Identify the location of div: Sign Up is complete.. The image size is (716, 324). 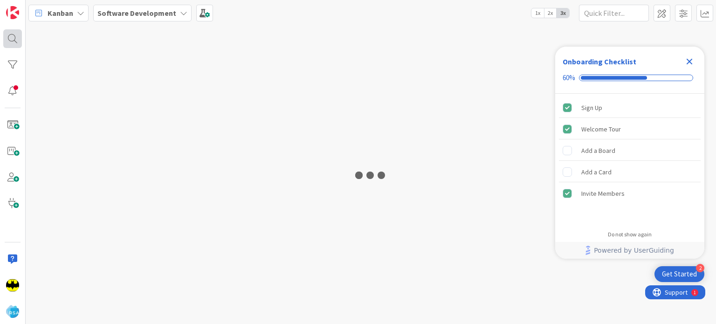
(630, 108).